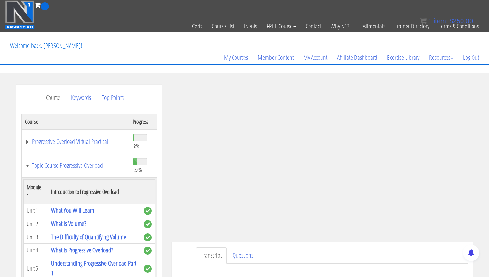  What do you see at coordinates (112, 98) in the screenshot?
I see `a: Top Points` at bounding box center [112, 98].